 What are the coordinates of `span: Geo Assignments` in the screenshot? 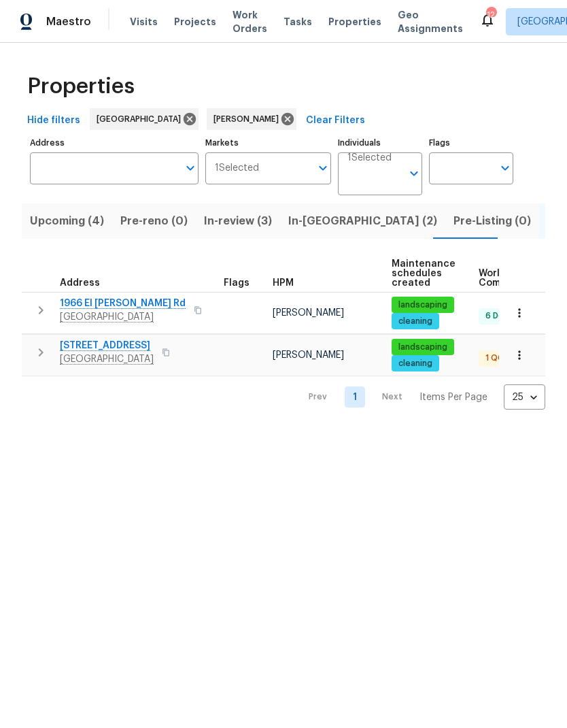 It's located at (430, 21).